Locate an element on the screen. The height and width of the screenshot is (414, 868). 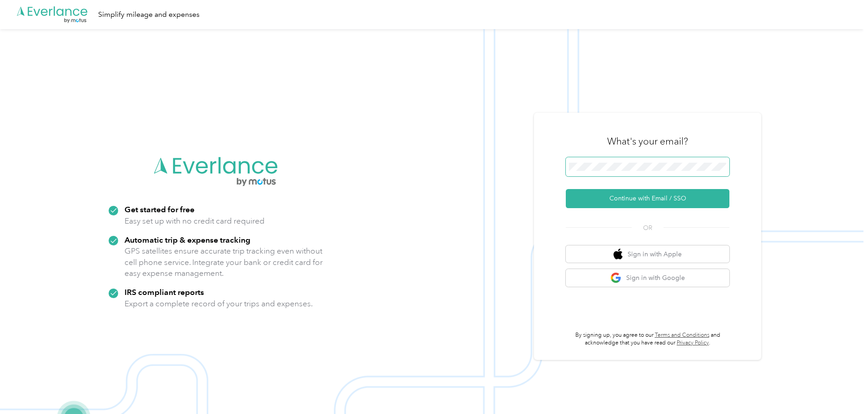
button: google logoSign in with Google is located at coordinates (648, 277).